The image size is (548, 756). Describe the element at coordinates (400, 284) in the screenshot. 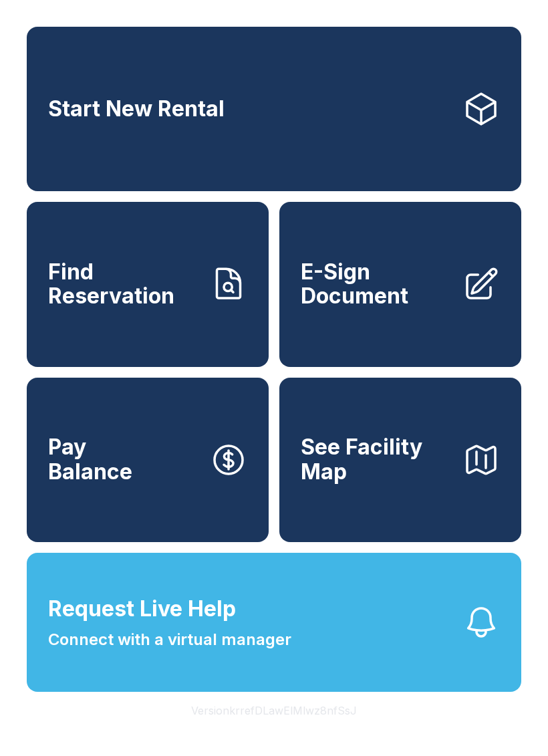

I see `a: E-Sign Document` at that location.